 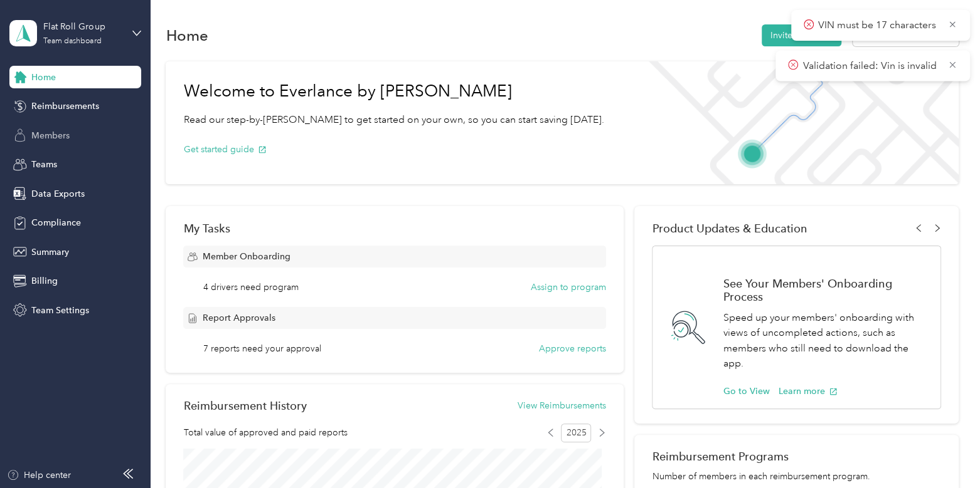 I want to click on span: Members, so click(x=50, y=136).